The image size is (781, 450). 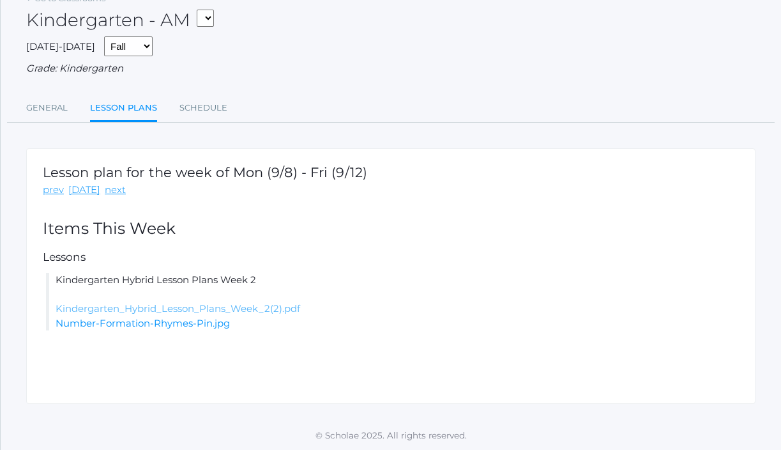 I want to click on a: Kindergarten_Hybrid_Lesson_Plans_Week_2(2).pdf, so click(x=178, y=308).